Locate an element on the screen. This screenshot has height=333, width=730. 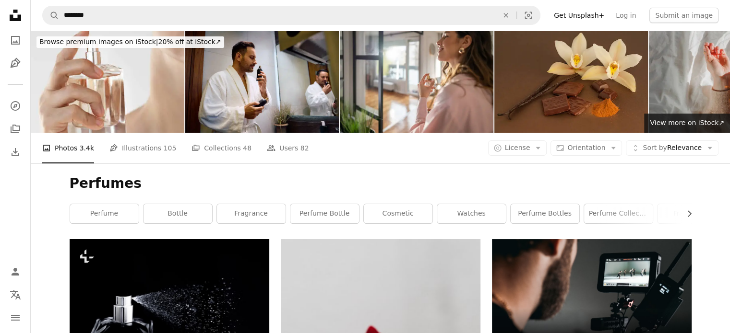
span: 48 is located at coordinates (247, 148).